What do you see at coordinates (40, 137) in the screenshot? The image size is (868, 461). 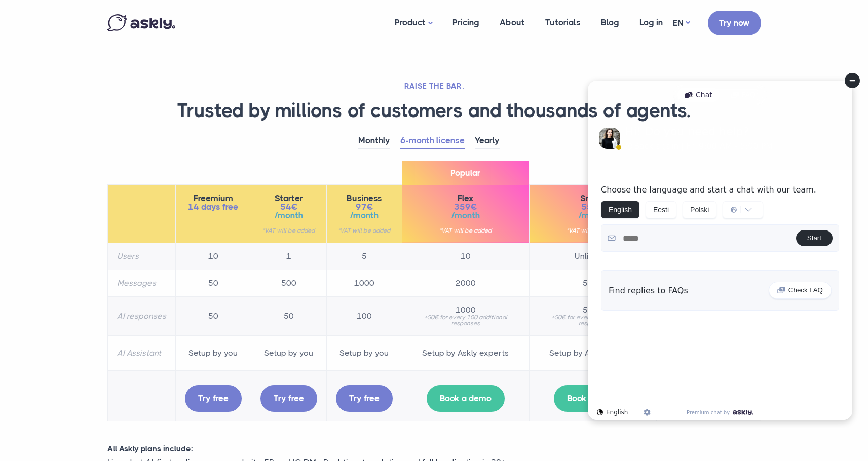 I see `button: English` at bounding box center [40, 137].